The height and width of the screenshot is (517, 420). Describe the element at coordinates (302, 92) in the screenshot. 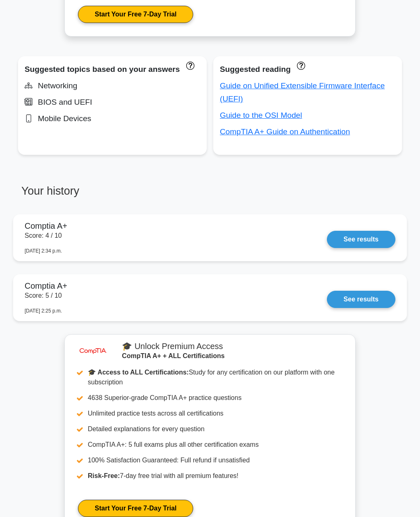

I see `a: Guide on Unified Extensible Firmware Interface (UEFI)` at that location.